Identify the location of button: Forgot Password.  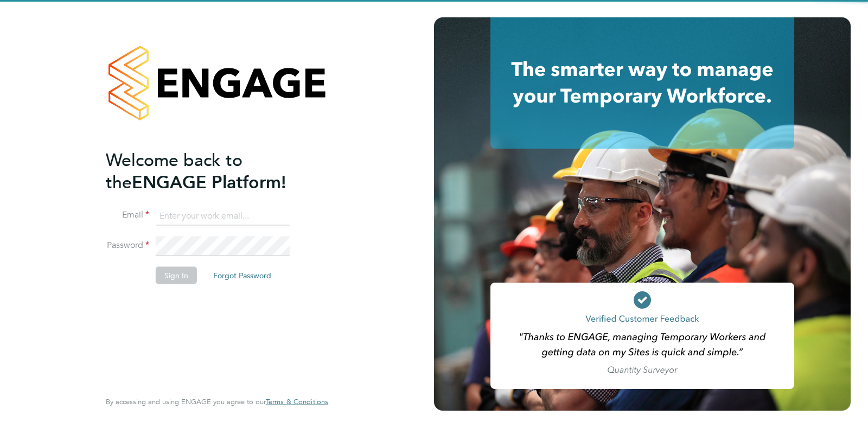
(242, 275).